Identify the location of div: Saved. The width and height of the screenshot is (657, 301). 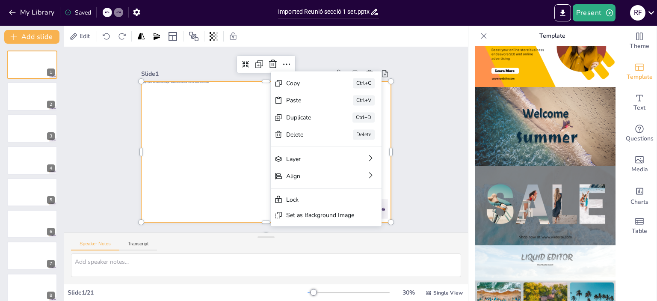
(78, 12).